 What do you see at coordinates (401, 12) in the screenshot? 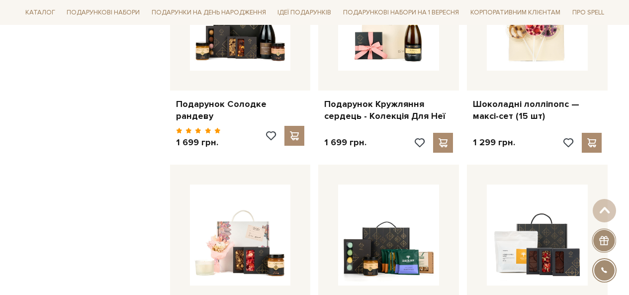
I see `a: Подарункові набори на 1 Вересня` at bounding box center [401, 12].